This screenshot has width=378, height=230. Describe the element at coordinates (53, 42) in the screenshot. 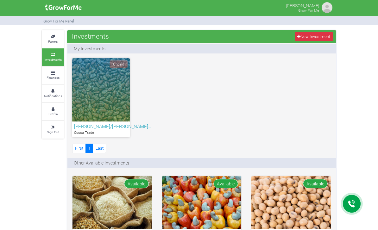

I see `small: Farms` at that location.